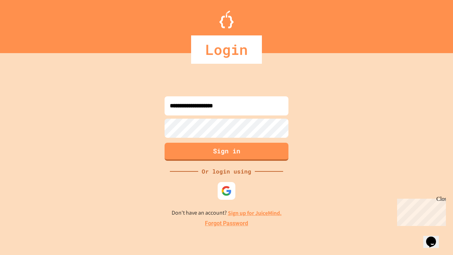 This screenshot has width=453, height=255. Describe the element at coordinates (226, 213) in the screenshot. I see `p: Don't have an account?` at that location.